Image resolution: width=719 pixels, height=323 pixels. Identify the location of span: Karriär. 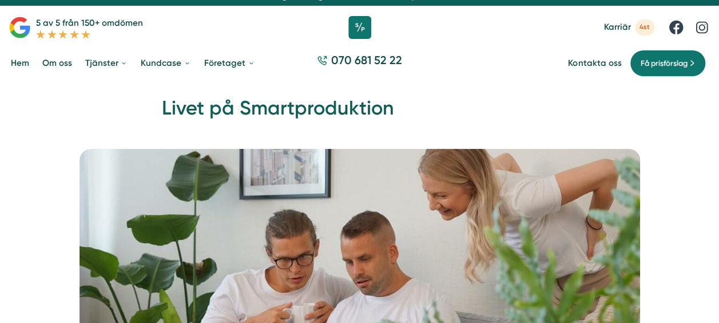
(617, 27).